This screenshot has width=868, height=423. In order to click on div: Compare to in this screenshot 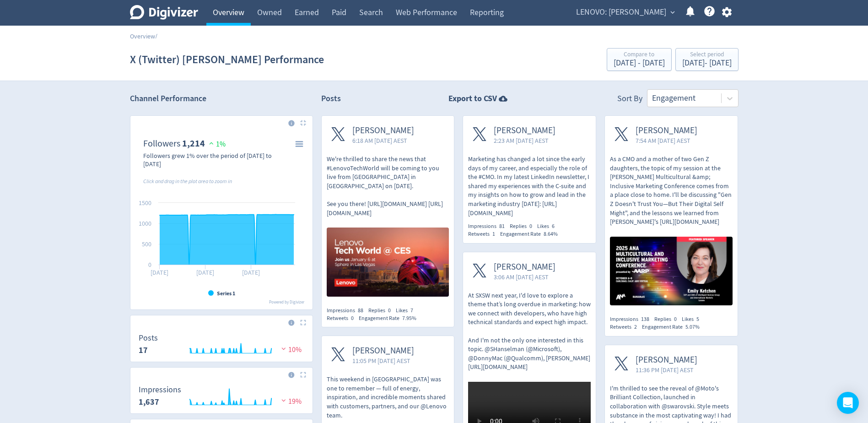, I will do `click(639, 55)`.